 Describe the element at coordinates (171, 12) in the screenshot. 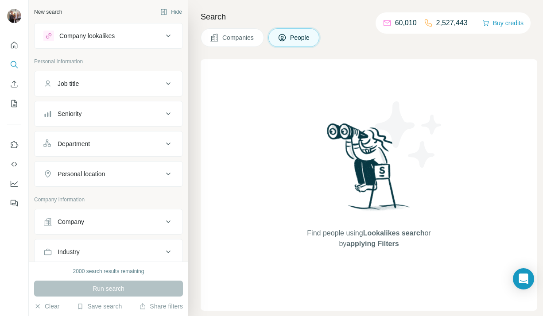

I see `button: Hide` at that location.